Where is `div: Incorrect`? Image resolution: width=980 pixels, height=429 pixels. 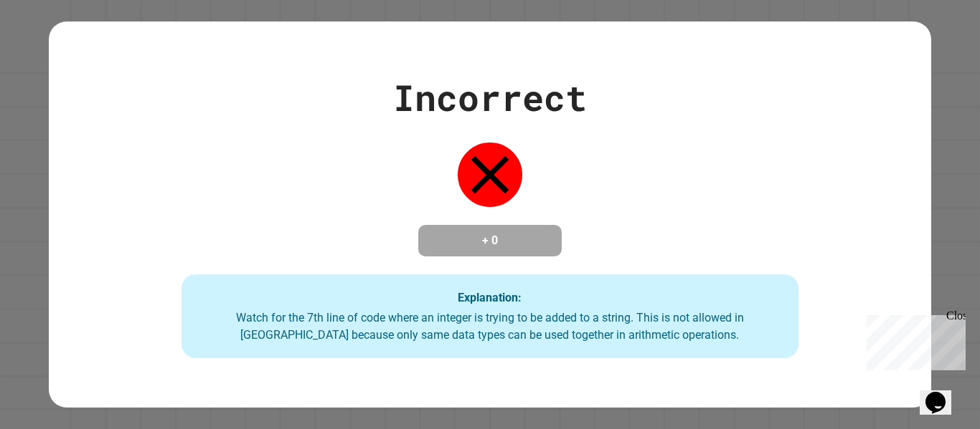
div: Incorrect is located at coordinates (490, 97).